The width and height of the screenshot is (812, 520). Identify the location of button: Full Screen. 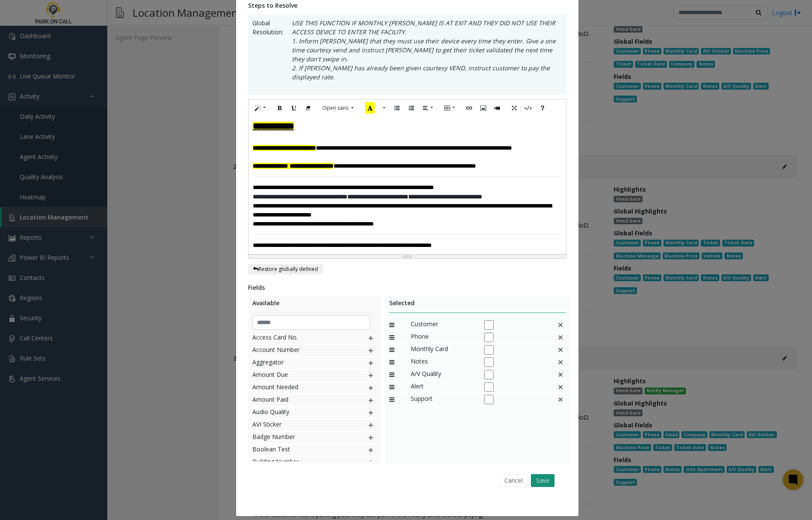
(514, 108).